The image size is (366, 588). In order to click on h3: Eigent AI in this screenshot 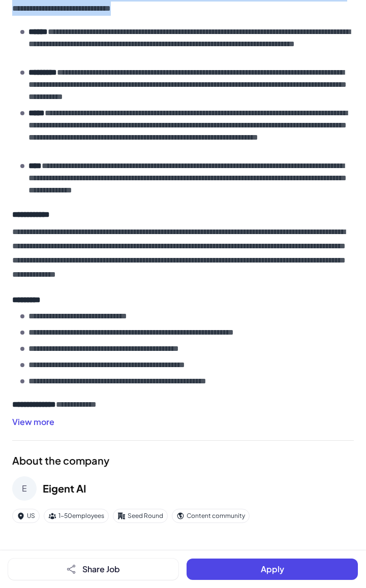, I will do `click(65, 489)`.